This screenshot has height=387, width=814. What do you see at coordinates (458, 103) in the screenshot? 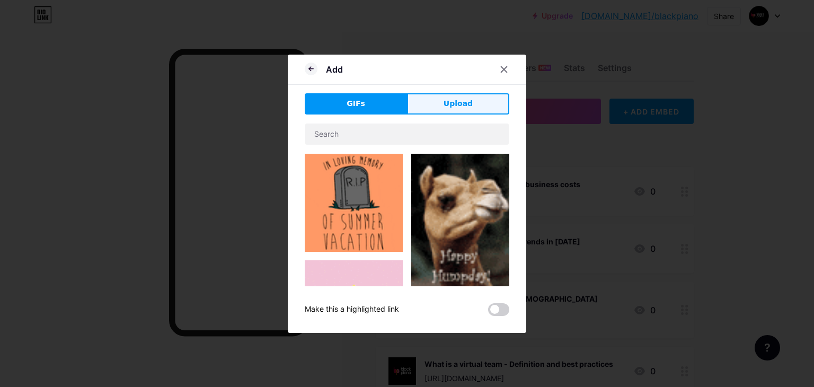
I see `span: Upload` at bounding box center [458, 103].